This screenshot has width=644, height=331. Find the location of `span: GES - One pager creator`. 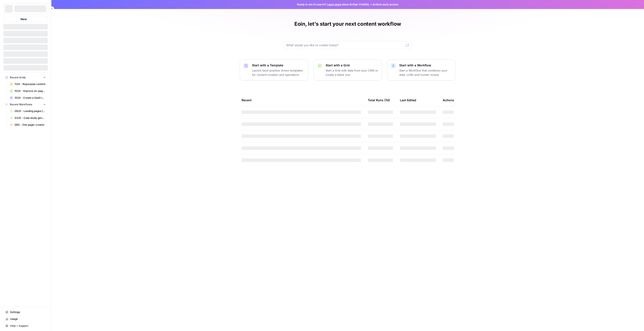

span: GES - One pager creator is located at coordinates (30, 125).